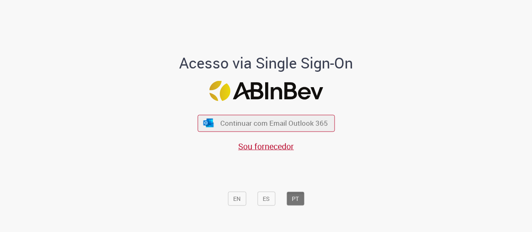  I want to click on button: ES, so click(266, 199).